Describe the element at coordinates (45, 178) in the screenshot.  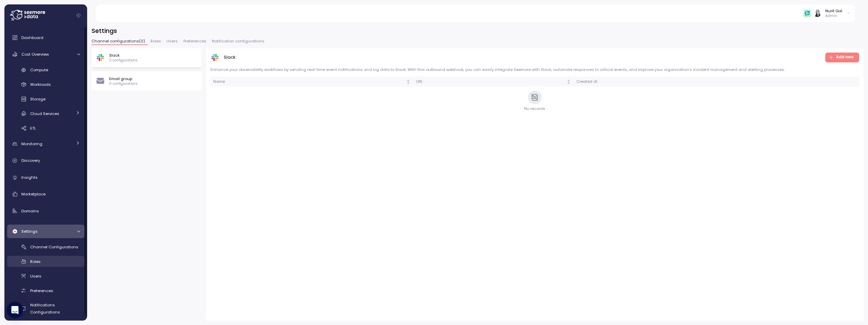
I see `a: Insights` at that location.